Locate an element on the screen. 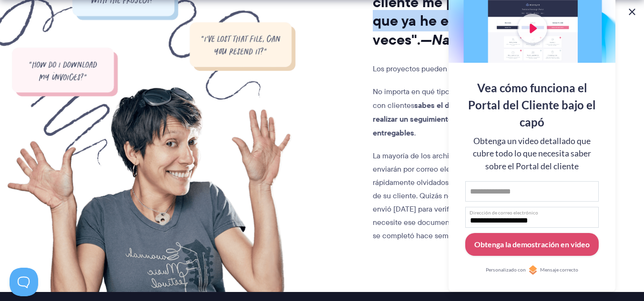 This screenshot has height=301, width=644. font: La mayoría de los archivos que envíe probablemente se enviarán por correo electrónico. Estos pued... is located at coordinates (468, 196).